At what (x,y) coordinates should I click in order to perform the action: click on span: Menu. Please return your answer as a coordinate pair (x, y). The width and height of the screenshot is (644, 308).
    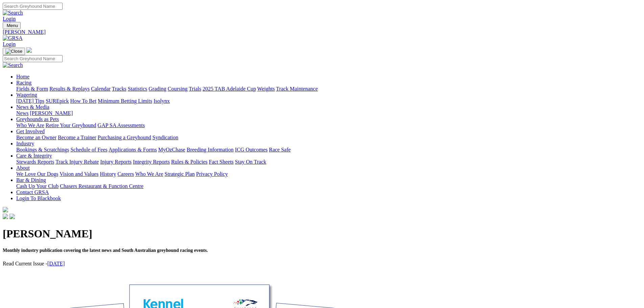
    Looking at the image, I should click on (12, 25).